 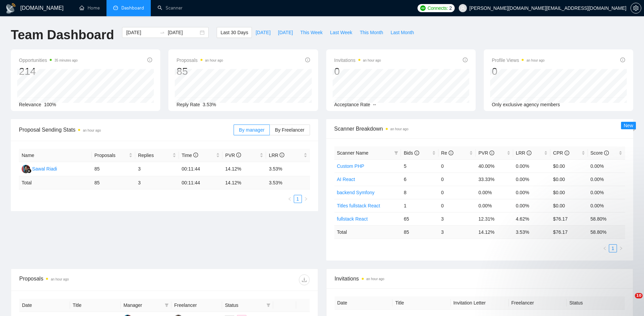 I want to click on td: Total, so click(x=55, y=183).